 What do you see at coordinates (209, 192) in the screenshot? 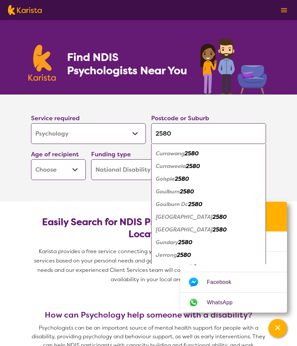
I see `div: Goulburn 2580` at bounding box center [209, 192].